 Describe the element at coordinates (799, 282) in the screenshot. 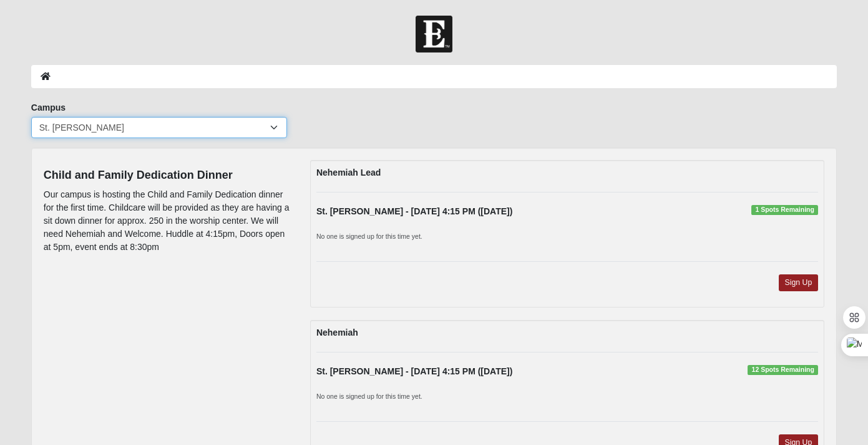

I see `a: Sign Up` at that location.